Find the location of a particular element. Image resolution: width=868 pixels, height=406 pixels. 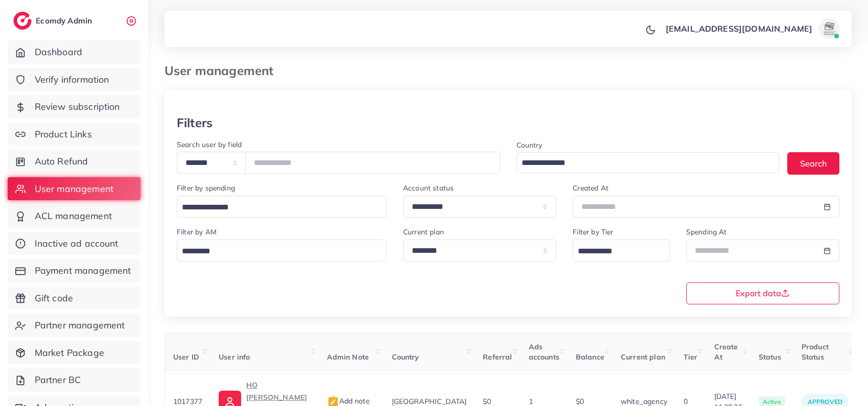

span: white_agency is located at coordinates (644, 401).